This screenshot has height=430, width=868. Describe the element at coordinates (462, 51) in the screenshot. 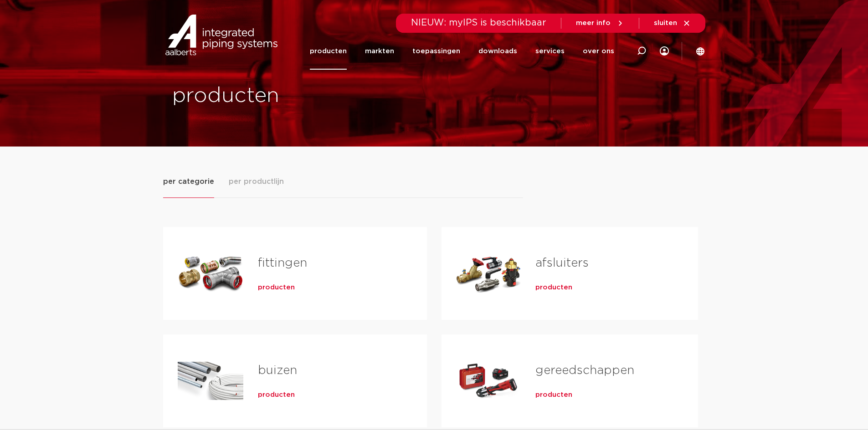

I see `nav: Menu` at that location.